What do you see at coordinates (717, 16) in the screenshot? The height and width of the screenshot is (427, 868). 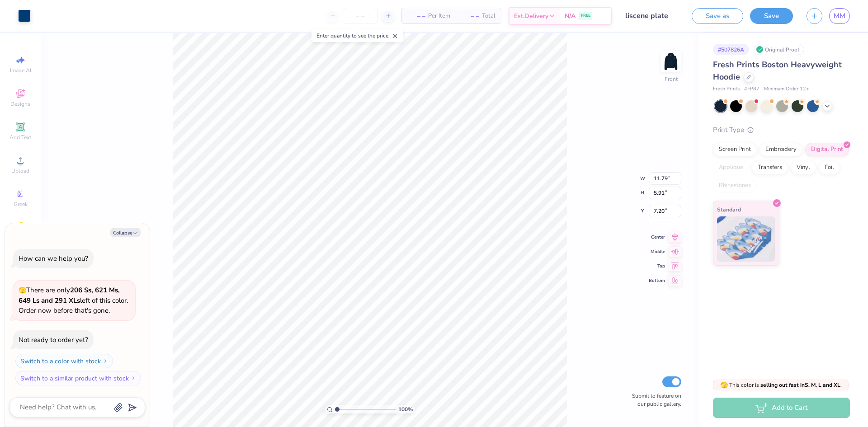 I see `button: Save as` at bounding box center [717, 16].